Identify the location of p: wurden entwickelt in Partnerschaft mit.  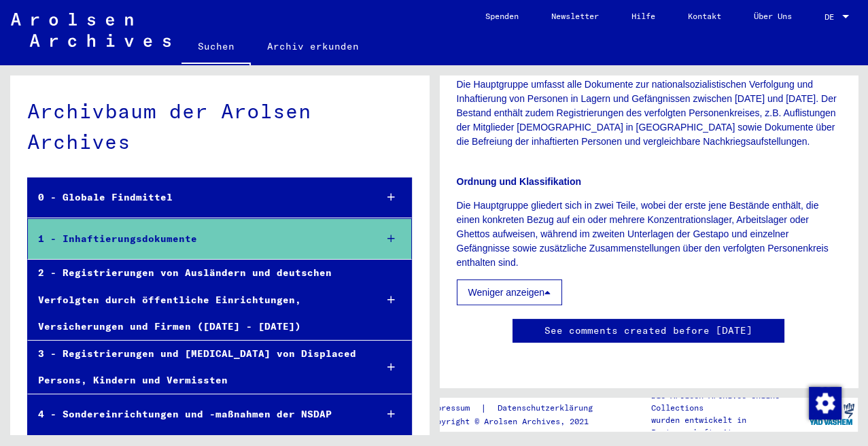
(728, 426).